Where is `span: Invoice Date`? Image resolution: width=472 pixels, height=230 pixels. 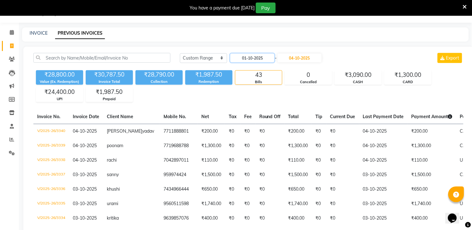
span: Invoice Date is located at coordinates (86, 117).